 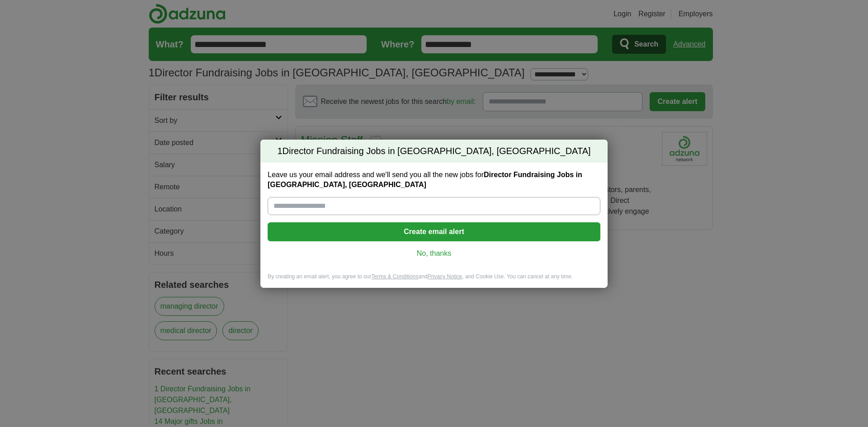 What do you see at coordinates (394, 276) in the screenshot?
I see `a: Terms & Conditions` at bounding box center [394, 276].